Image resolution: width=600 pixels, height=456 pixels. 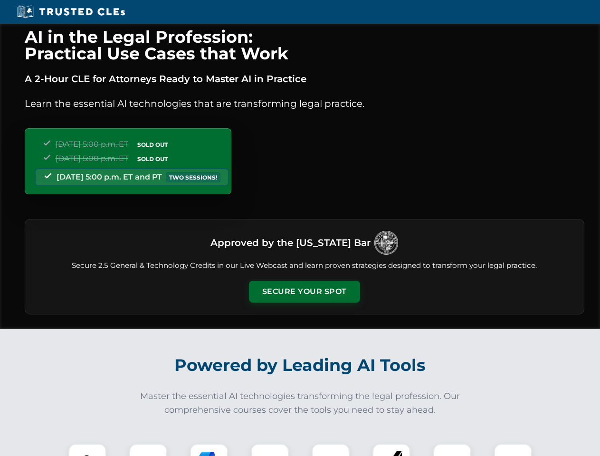 What do you see at coordinates (300, 365) in the screenshot?
I see `h2: Powered by Leading AI Tools` at bounding box center [300, 365].